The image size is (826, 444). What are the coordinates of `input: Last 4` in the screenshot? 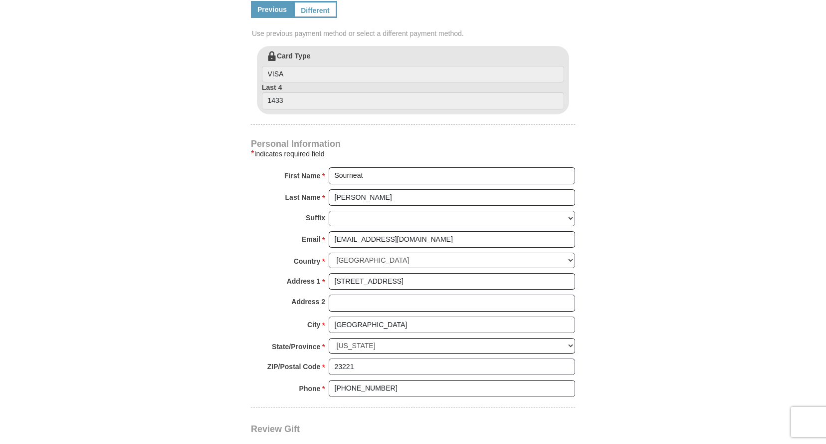 It's located at (413, 101).